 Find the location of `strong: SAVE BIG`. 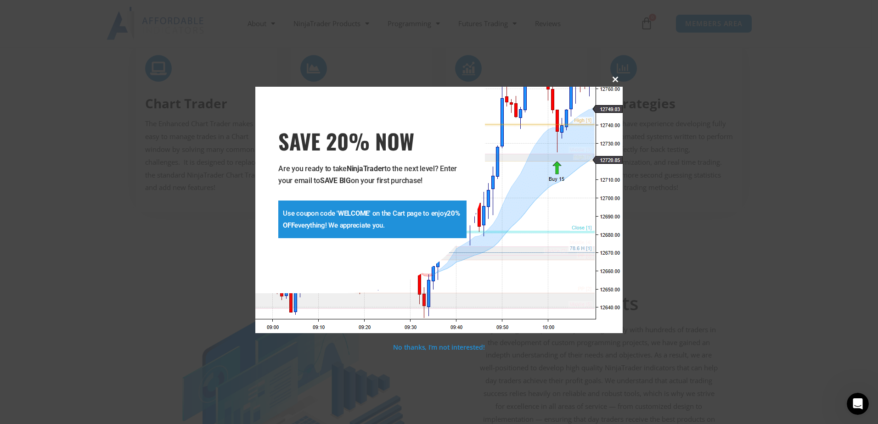

strong: SAVE BIG is located at coordinates (335, 180).